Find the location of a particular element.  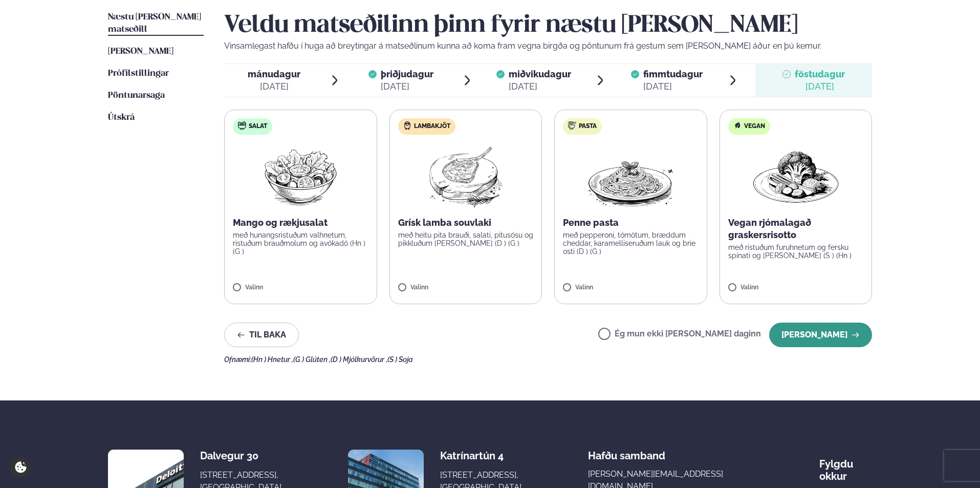

img: Spagetti.png is located at coordinates (631, 176).